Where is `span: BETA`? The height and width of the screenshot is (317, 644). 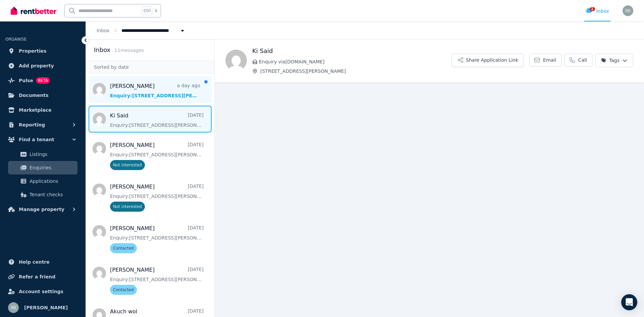
span: BETA is located at coordinates (43, 81).